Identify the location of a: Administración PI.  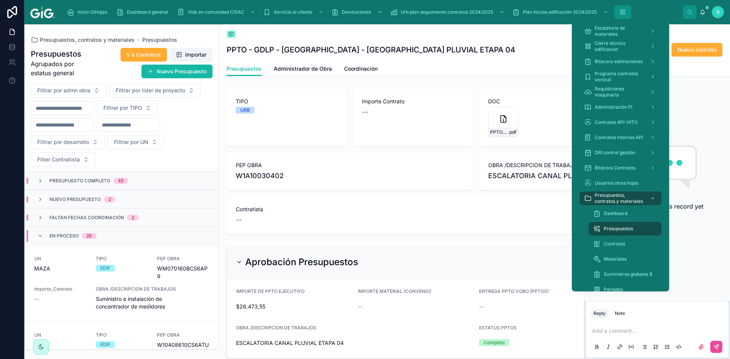
(621, 107).